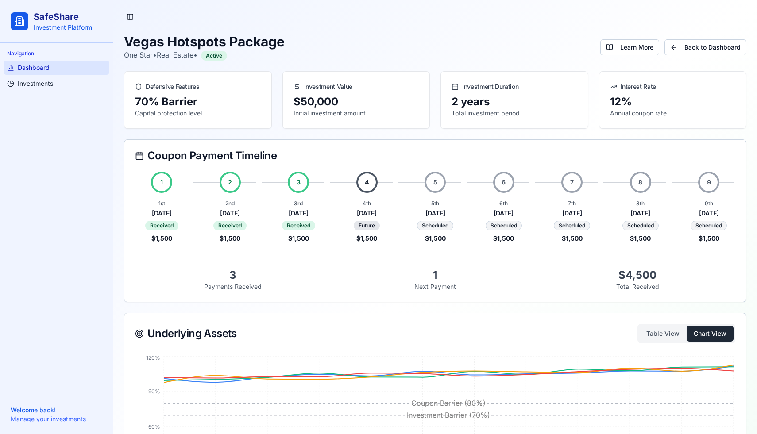 The image size is (757, 434). What do you see at coordinates (56, 68) in the screenshot?
I see `a: Dashboard` at bounding box center [56, 68].